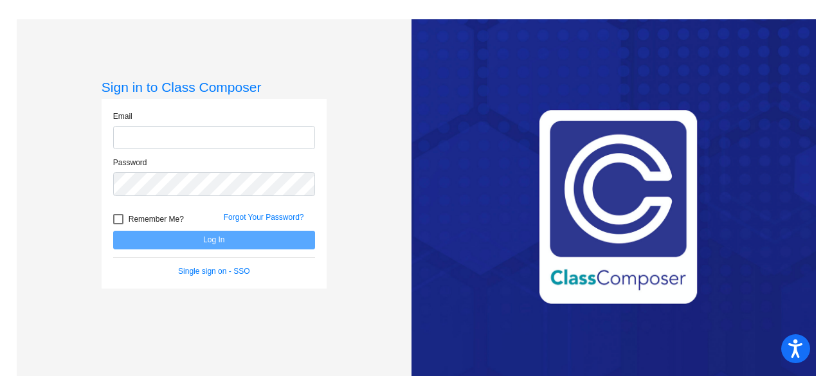 This screenshot has width=823, height=376. What do you see at coordinates (213, 271) in the screenshot?
I see `a: Single sign on - SSO` at bounding box center [213, 271].